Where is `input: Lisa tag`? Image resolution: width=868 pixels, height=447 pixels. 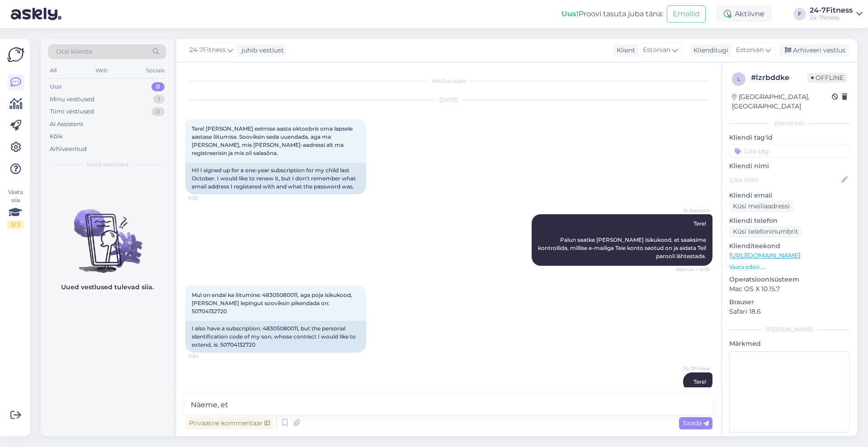 input: Lisa tag is located at coordinates (789, 151).